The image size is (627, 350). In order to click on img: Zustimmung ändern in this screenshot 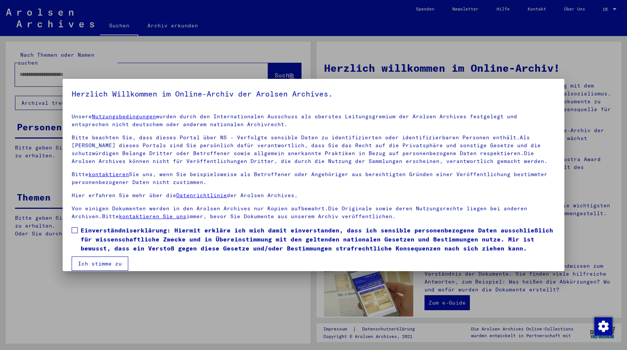, I will do `click(604, 326)`.